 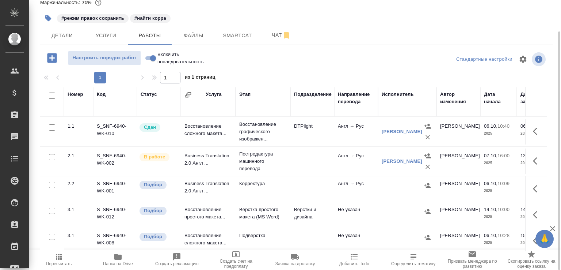 I want to click on span: Детали, so click(x=62, y=35).